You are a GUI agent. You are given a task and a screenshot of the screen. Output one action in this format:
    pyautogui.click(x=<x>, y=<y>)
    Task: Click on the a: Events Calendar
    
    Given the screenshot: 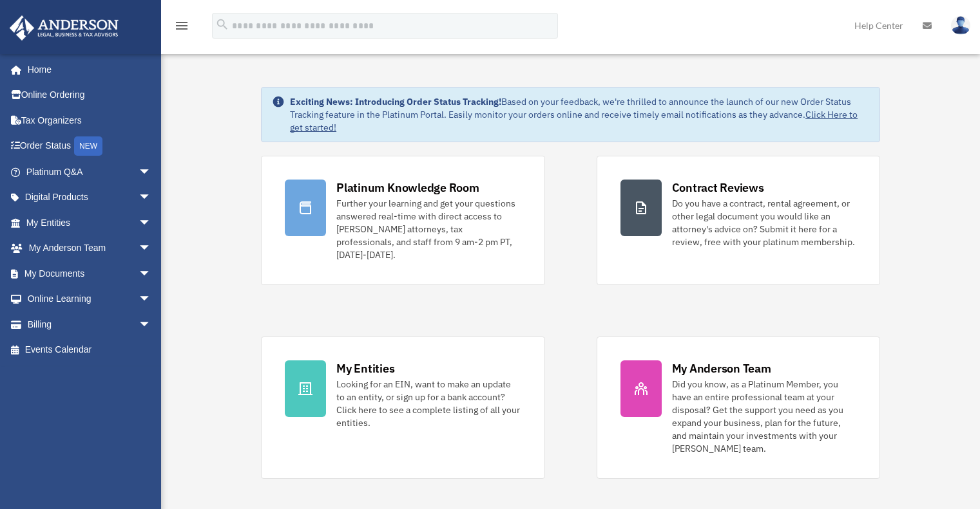 What is the action you would take?
    pyautogui.click(x=90, y=350)
    